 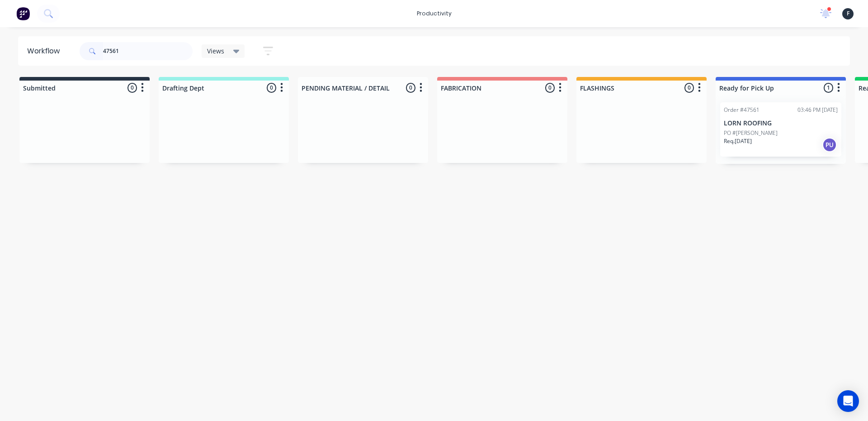 What do you see at coordinates (23, 14) in the screenshot?
I see `img: Factory` at bounding box center [23, 14].